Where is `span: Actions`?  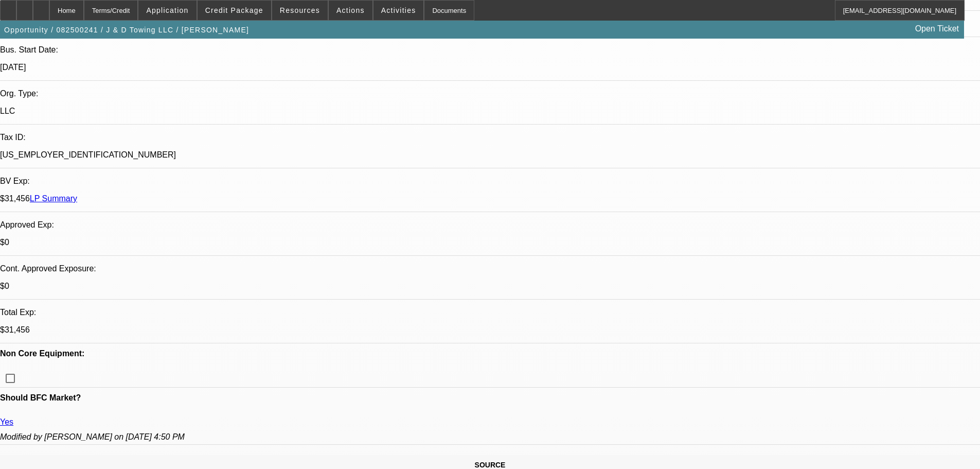
span: Actions is located at coordinates (350, 10).